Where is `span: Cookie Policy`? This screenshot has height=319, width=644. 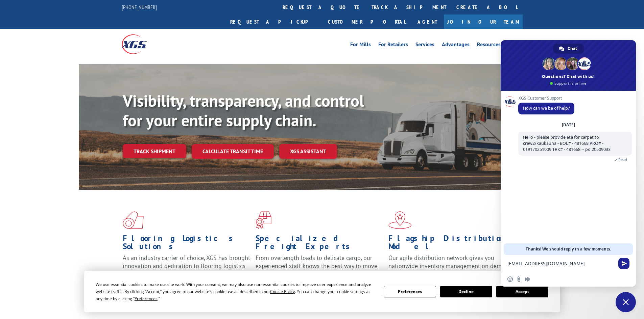
span: Cookie Policy is located at coordinates (282, 291).